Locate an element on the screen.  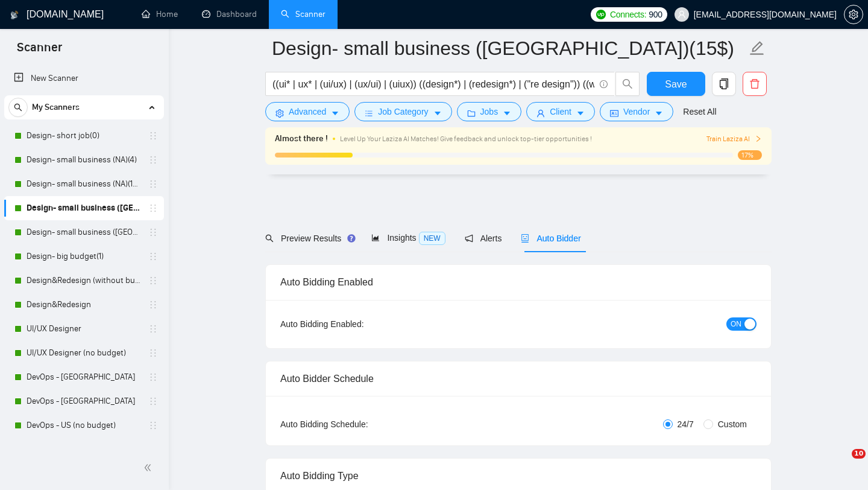
span: Level Up Your Laziza AI Matches! Give feedback and unlock top-tier opportunities ! is located at coordinates (466, 139).